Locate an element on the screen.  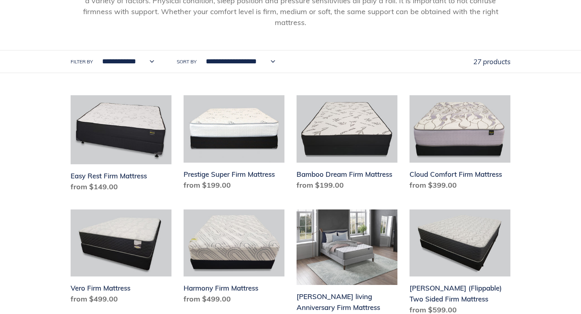
a: Bamboo Dream Firm Mattress is located at coordinates (347, 144).